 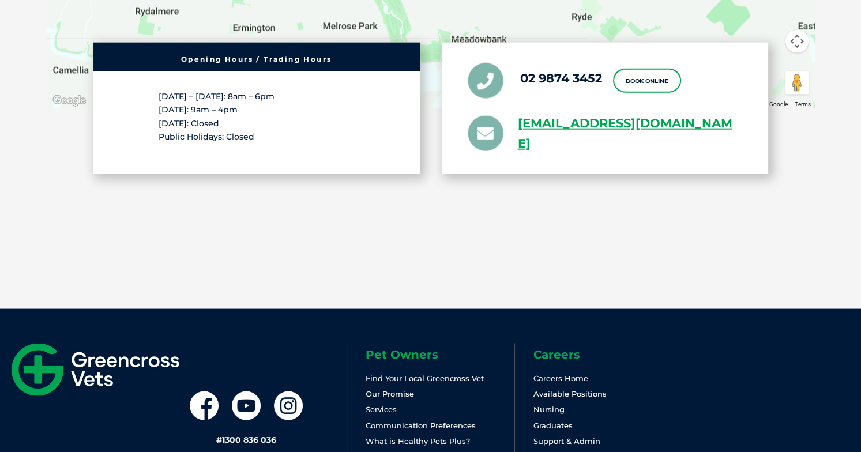 What do you see at coordinates (608, 355) in the screenshot?
I see `h6: Careers` at bounding box center [608, 355].